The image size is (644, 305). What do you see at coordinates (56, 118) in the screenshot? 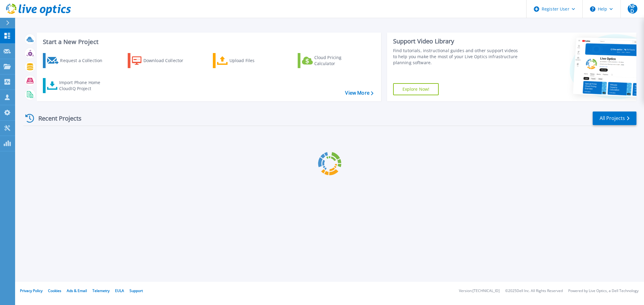
I see `div: Recent Projects` at bounding box center [56, 118].